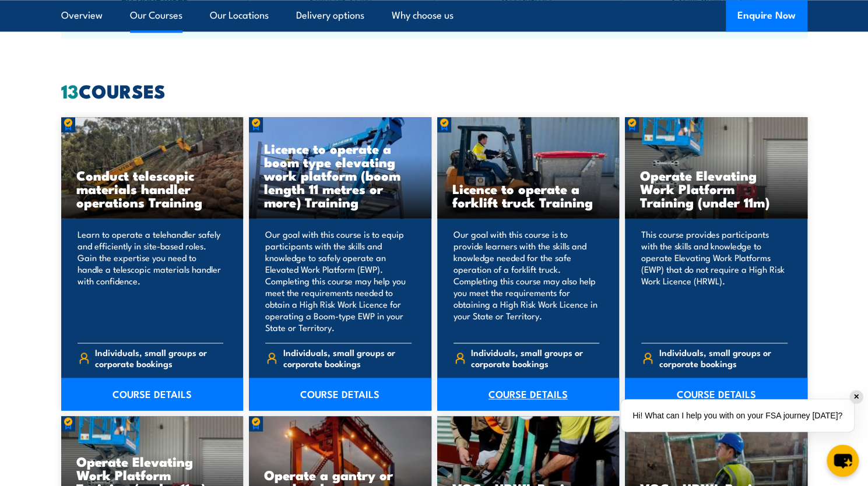  Describe the element at coordinates (528, 196) in the screenshot. I see `h3: Licence to operate a forklift truck Training` at that location.